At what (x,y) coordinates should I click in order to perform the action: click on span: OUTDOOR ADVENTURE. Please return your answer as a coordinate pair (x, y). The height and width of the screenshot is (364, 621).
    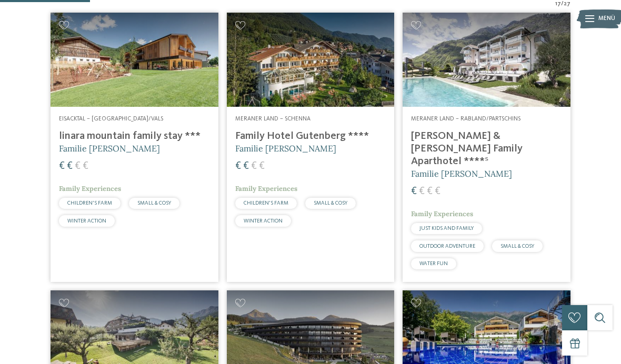
    Looking at the image, I should click on (447, 246).